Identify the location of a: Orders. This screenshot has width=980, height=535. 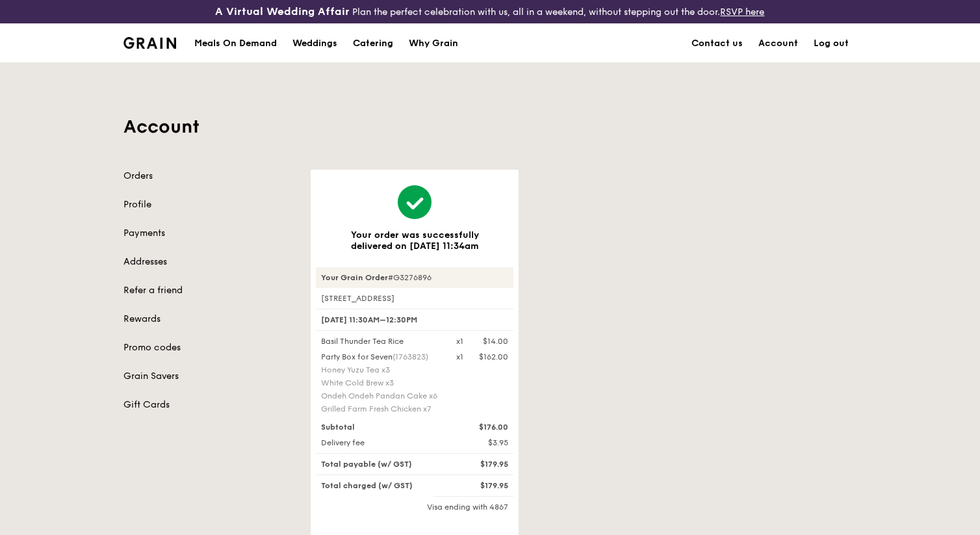
(209, 176).